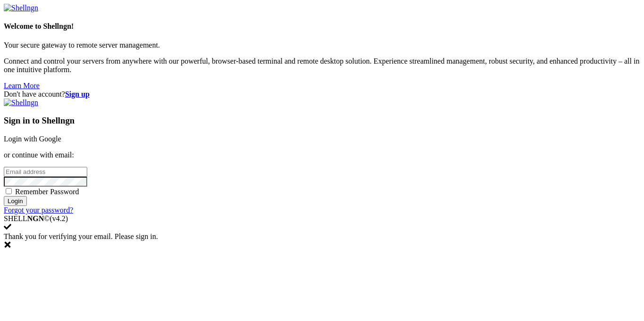 The width and height of the screenshot is (644, 321). I want to click on input: Remember Password, so click(8, 191).